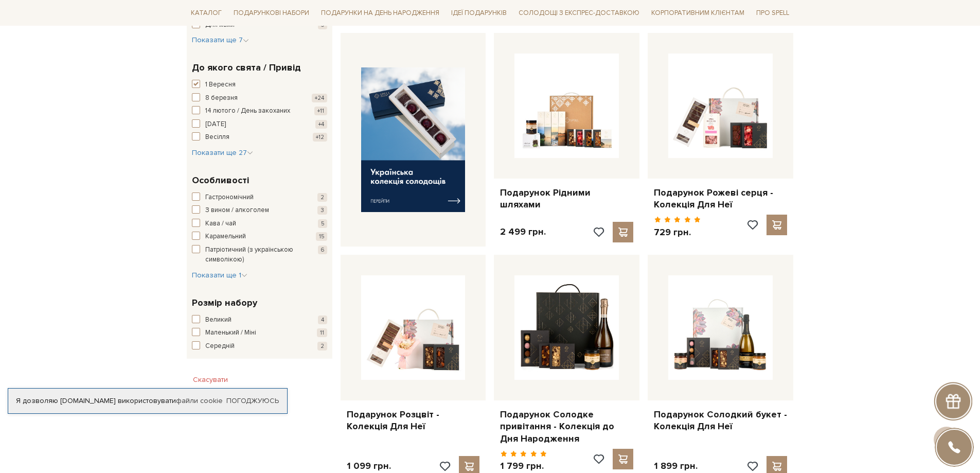 The width and height of the screenshot is (980, 473). Describe the element at coordinates (479, 13) in the screenshot. I see `span: Ідеї подарунків` at that location.